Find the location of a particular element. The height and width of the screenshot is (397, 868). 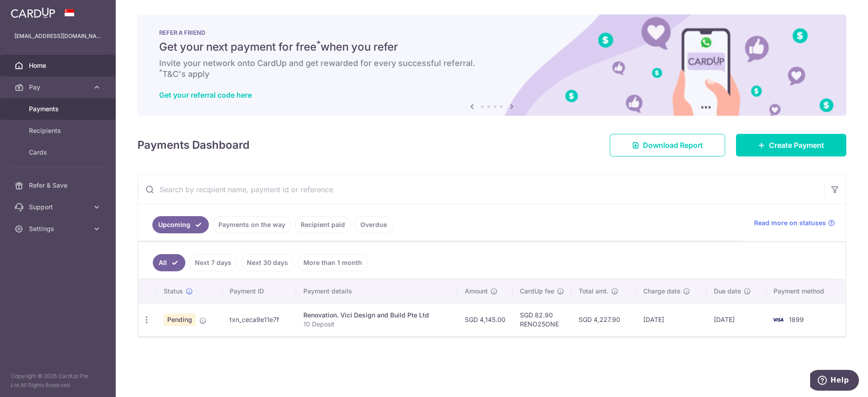

td: SGD 4,227.90 is located at coordinates (603, 319).